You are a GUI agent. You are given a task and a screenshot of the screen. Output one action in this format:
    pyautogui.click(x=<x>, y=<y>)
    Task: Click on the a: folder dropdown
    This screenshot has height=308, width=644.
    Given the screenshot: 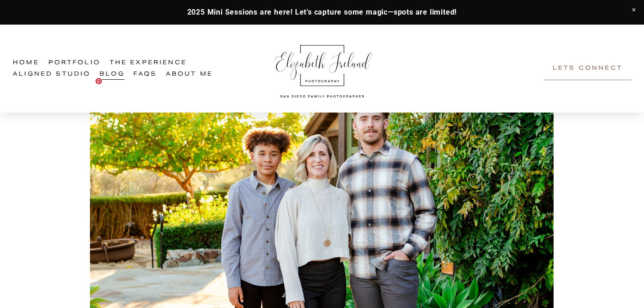 What is the action you would take?
    pyautogui.click(x=148, y=63)
    